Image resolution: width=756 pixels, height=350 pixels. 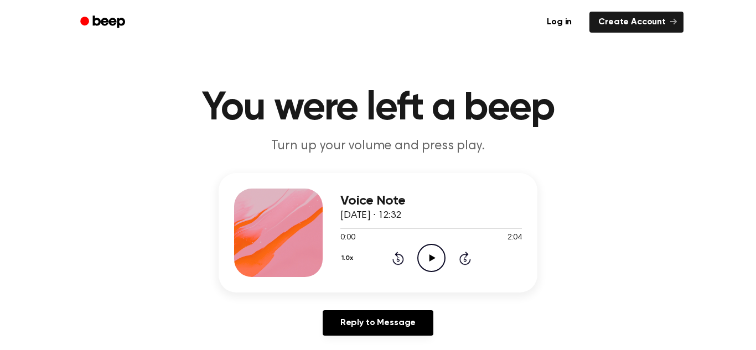 I want to click on h3: Voice Note, so click(x=431, y=201).